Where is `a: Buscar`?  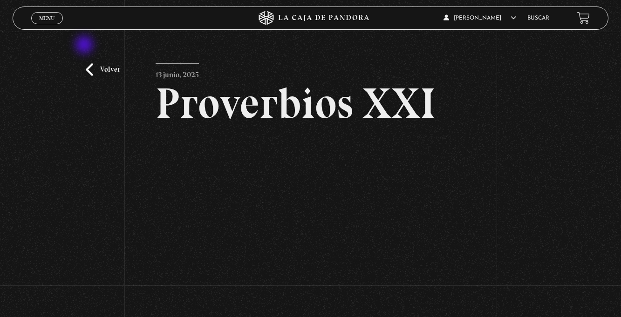 a: Buscar is located at coordinates (538, 18).